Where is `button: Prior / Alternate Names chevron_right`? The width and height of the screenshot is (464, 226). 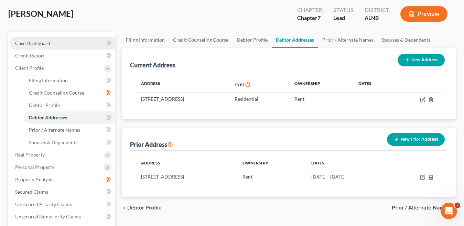
button: Prior / Alternate Names chevron_right is located at coordinates (423, 208).